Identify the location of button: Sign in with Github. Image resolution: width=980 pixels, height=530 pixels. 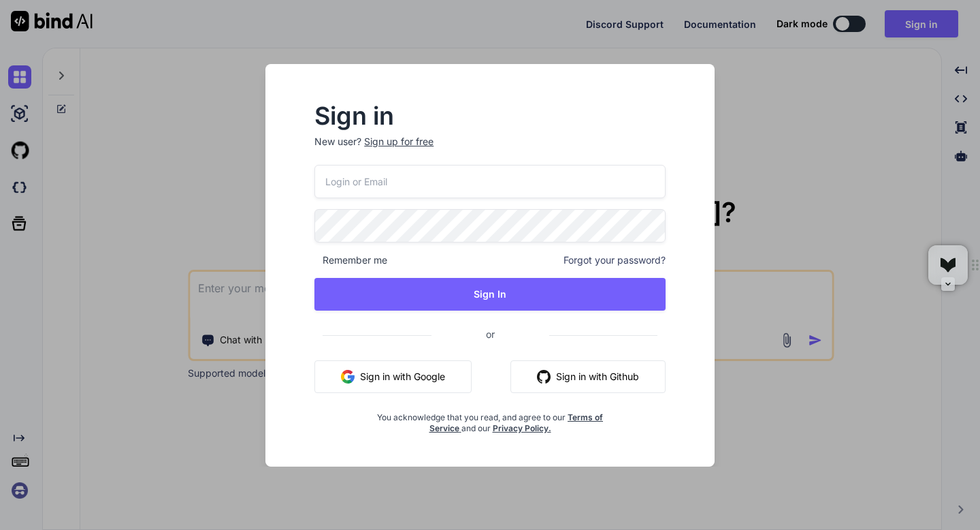
(589, 376).